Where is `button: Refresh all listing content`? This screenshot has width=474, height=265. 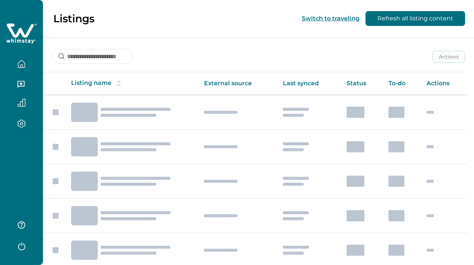
button: Refresh all listing content is located at coordinates (415, 19).